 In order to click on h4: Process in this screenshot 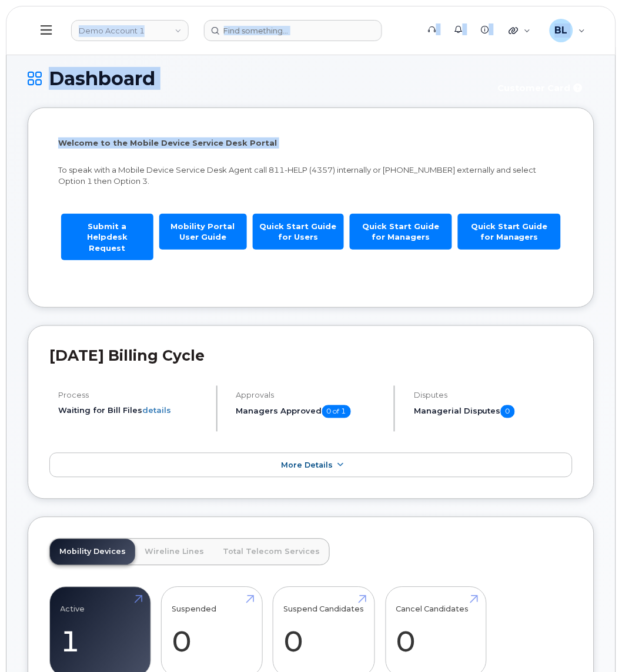, I will do `click(132, 396)`.